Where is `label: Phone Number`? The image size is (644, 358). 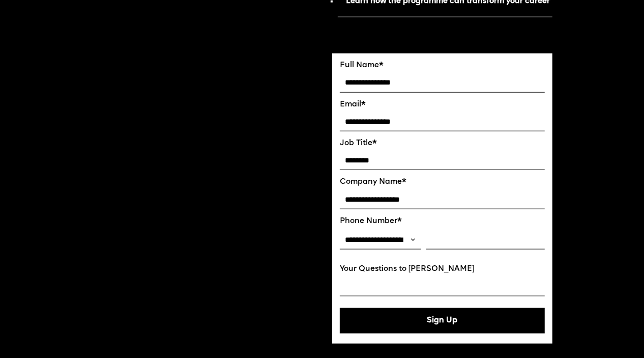 label: Phone Number is located at coordinates (442, 222).